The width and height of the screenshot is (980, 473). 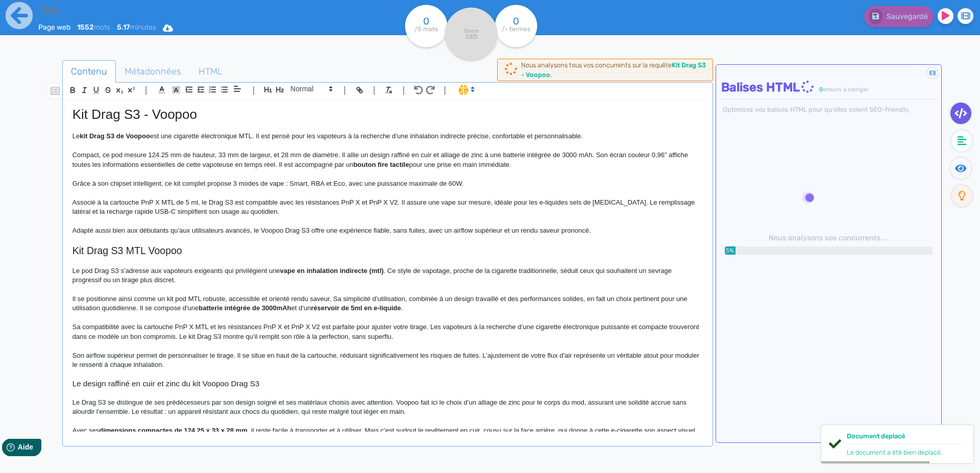 What do you see at coordinates (821, 90) in the screenshot?
I see `span: 0` at bounding box center [821, 90].